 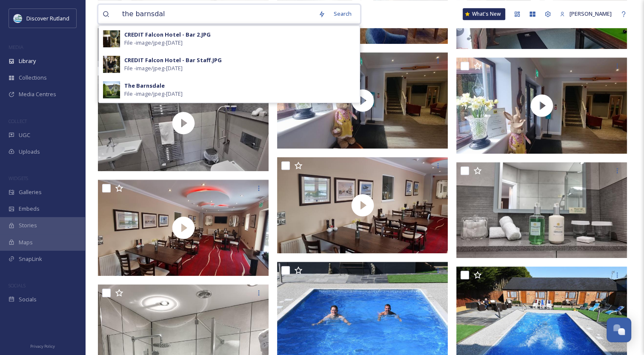 I want to click on span: Collections, so click(x=33, y=77).